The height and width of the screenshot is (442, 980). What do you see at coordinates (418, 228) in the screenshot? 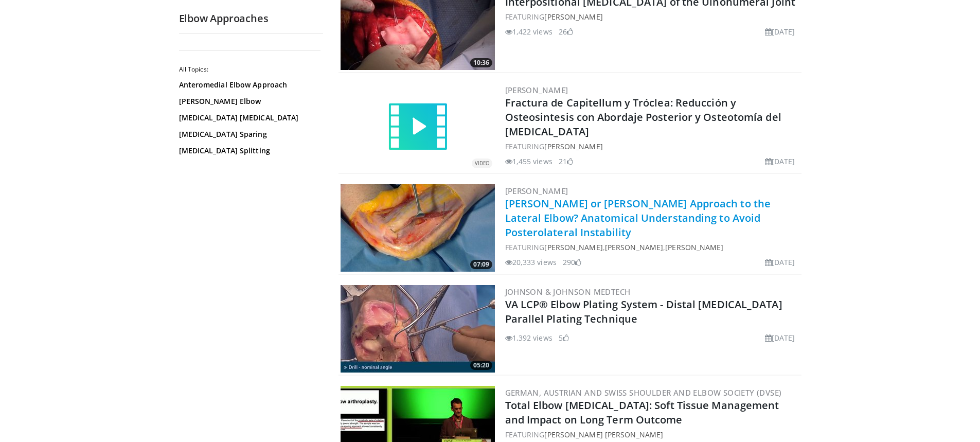
I see `img: d5fb476d-116e-4503-aa90-d2bb1c71af5c.300x170_q85_crop-smart_upscale.jpg` at bounding box center [418, 228].